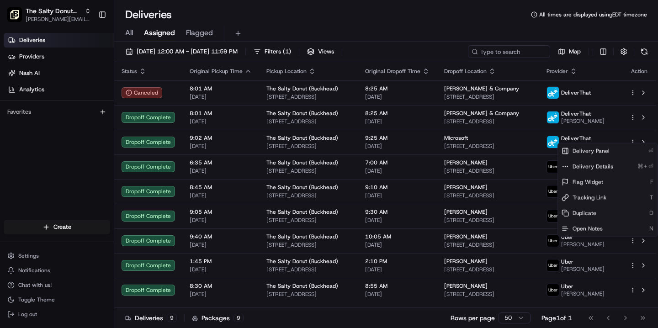  Describe the element at coordinates (589, 198) in the screenshot. I see `span: Tracking Link` at that location.